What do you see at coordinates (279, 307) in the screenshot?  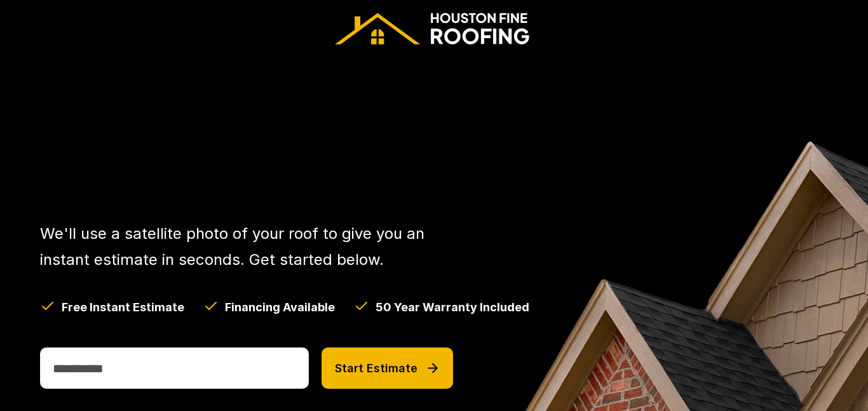 I see `h5: Financing Available` at bounding box center [279, 307].